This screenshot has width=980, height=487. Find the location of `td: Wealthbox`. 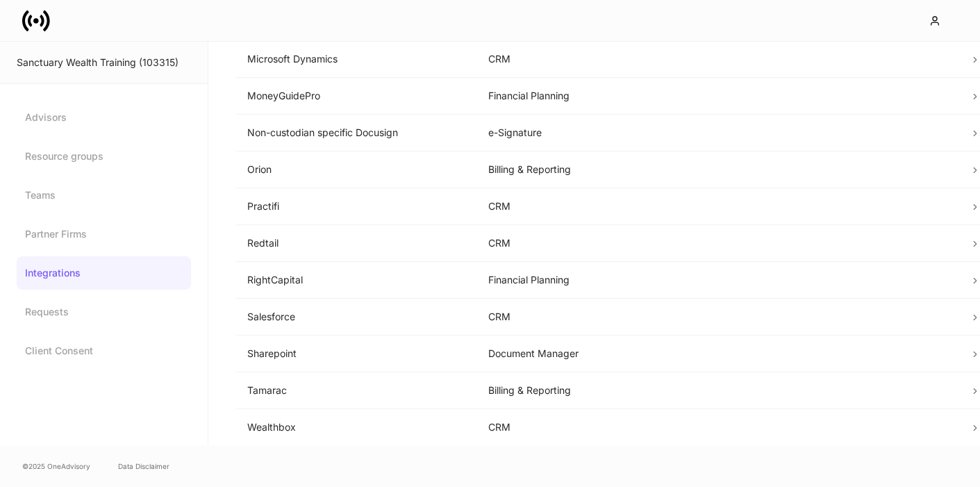

td: Wealthbox is located at coordinates (357, 427).